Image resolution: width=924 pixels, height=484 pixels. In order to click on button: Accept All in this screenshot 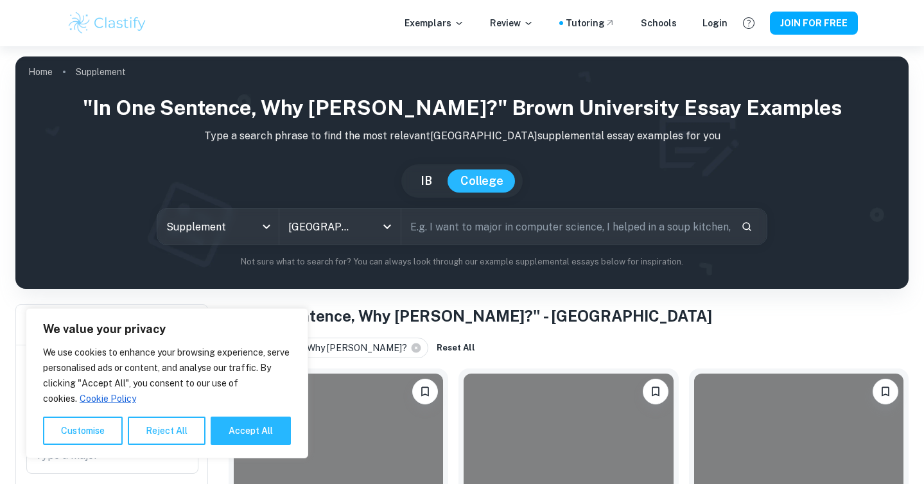, I will do `click(250, 431)`.